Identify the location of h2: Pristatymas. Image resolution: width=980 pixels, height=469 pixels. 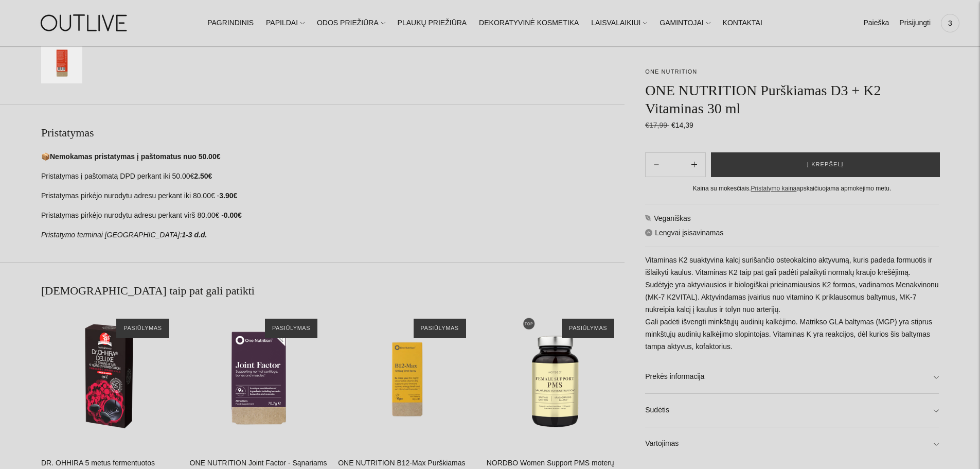
(333, 133).